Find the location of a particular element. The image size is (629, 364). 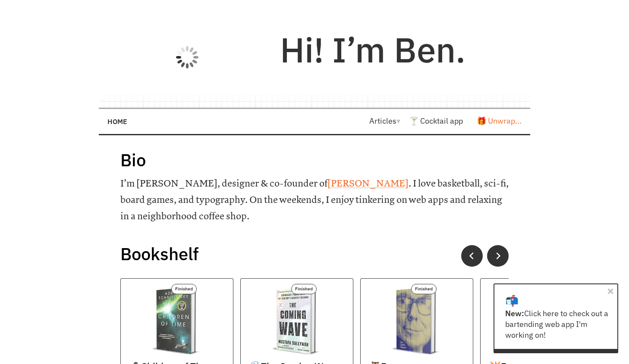

a: 🎁 Unwrap... is located at coordinates (499, 121).